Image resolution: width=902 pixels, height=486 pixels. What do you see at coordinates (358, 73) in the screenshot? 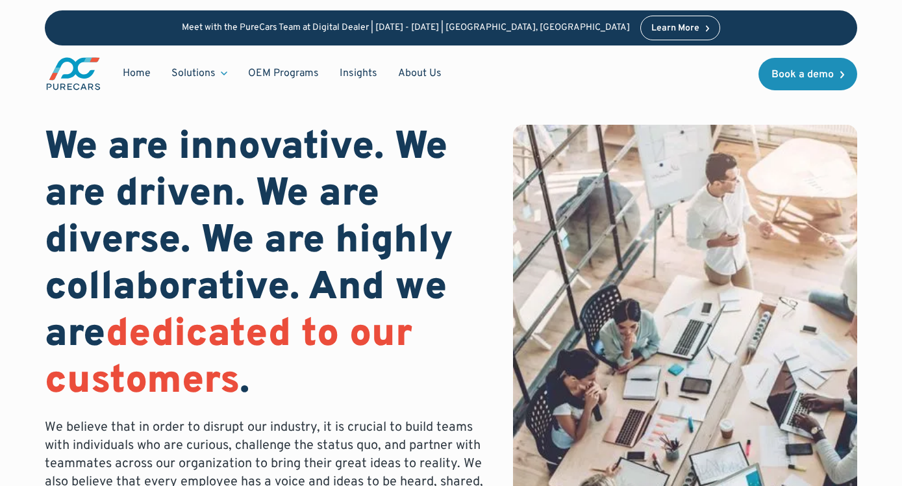
I see `a: Insights` at bounding box center [358, 73].